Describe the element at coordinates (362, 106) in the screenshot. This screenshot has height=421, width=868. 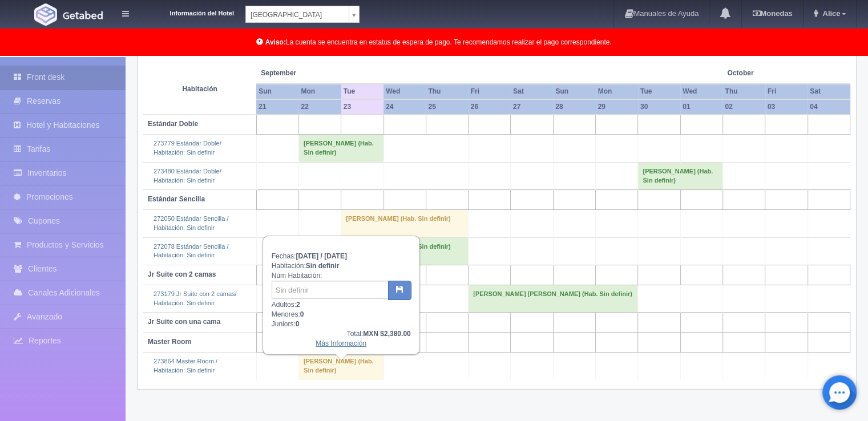
I see `th: 23` at that location.